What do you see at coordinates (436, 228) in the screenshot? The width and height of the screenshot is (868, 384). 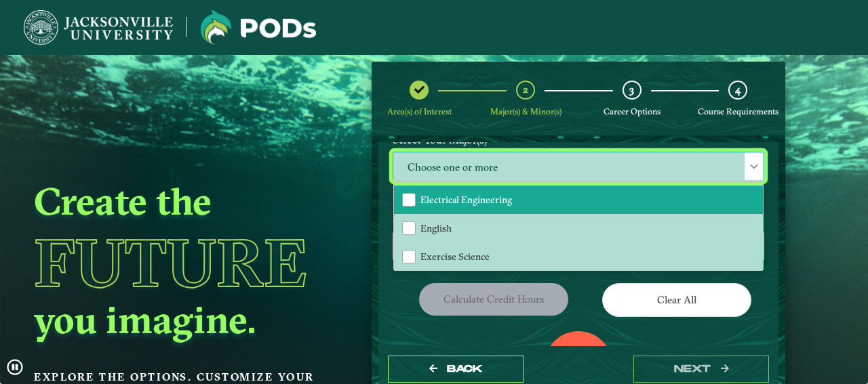 I see `span: English` at bounding box center [436, 228].